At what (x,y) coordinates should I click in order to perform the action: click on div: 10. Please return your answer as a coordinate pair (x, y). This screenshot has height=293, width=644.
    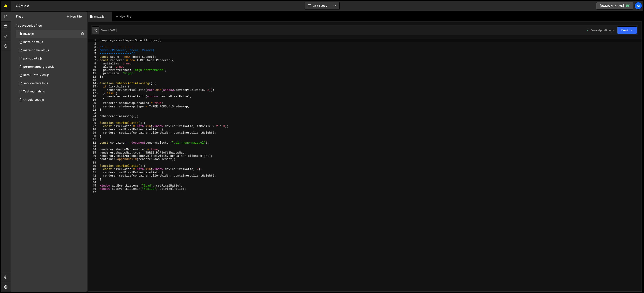
    Looking at the image, I should click on (94, 70).